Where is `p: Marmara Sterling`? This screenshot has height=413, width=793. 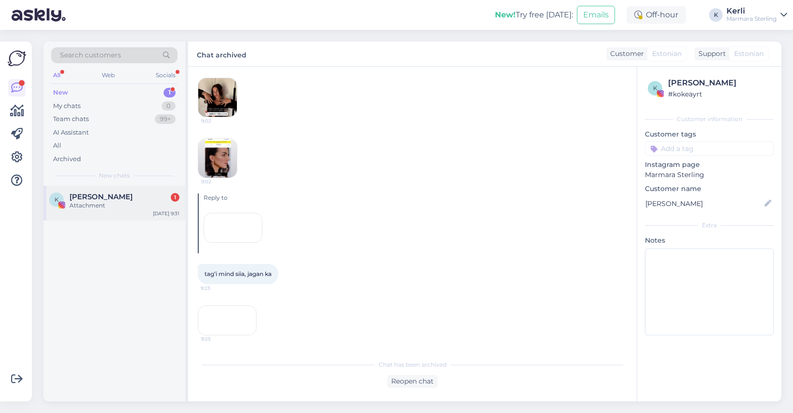 p: Marmara Sterling is located at coordinates (709, 175).